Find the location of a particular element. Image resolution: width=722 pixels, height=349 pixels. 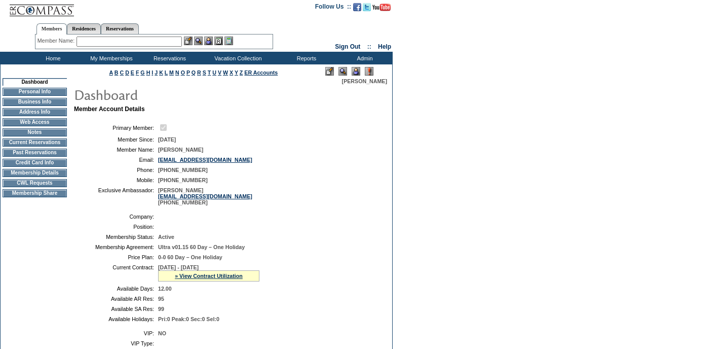

a: A is located at coordinates (111, 72).